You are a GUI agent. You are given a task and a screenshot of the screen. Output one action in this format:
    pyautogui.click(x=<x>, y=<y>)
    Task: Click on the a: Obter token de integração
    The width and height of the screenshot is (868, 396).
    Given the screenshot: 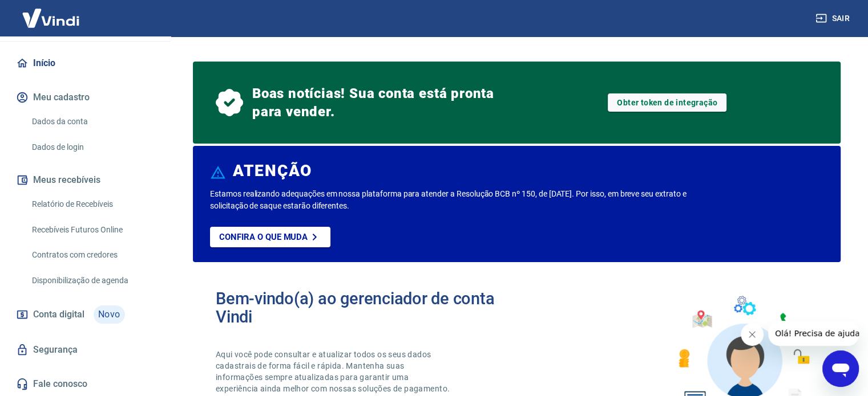 What is the action you would take?
    pyautogui.click(x=667, y=103)
    